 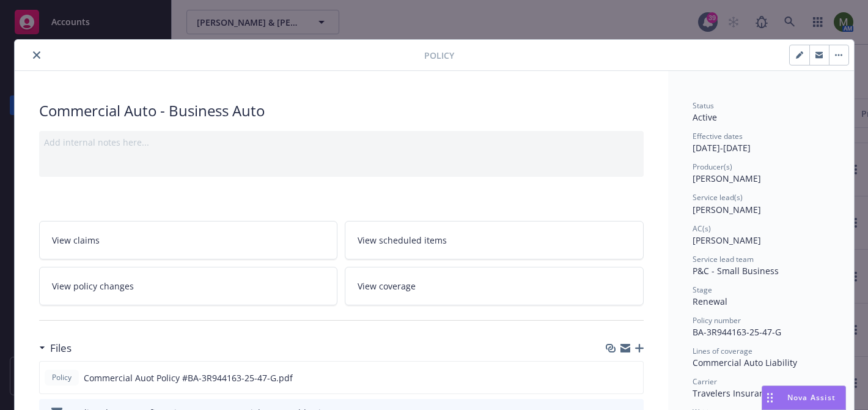 I want to click on span: Status, so click(x=703, y=105).